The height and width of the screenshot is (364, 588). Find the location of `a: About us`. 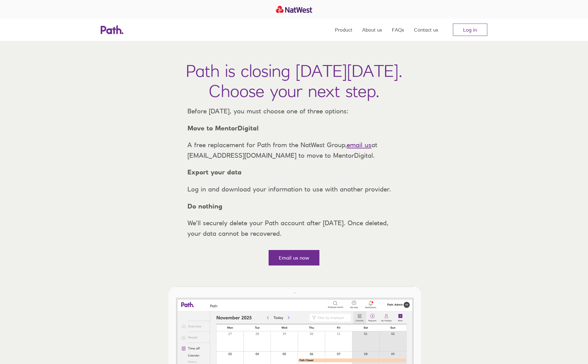

a: About us is located at coordinates (372, 30).